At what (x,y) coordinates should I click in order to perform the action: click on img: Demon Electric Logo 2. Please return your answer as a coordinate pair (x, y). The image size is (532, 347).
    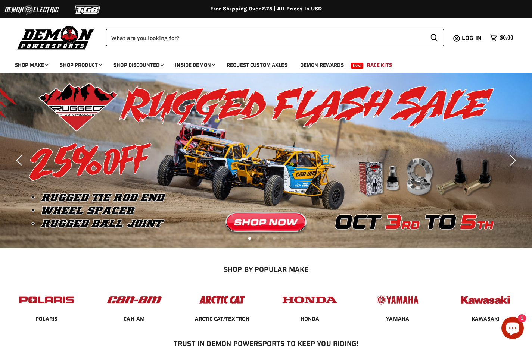
    Looking at the image, I should click on (32, 10).